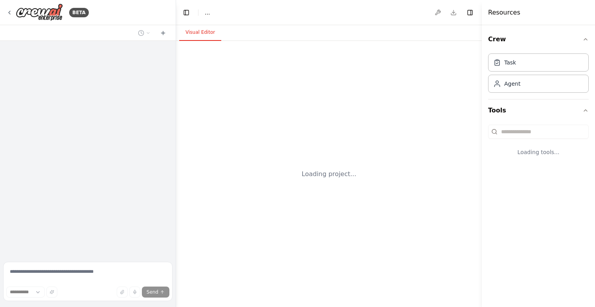 Image resolution: width=595 pixels, height=307 pixels. I want to click on div: BETA, so click(79, 13).